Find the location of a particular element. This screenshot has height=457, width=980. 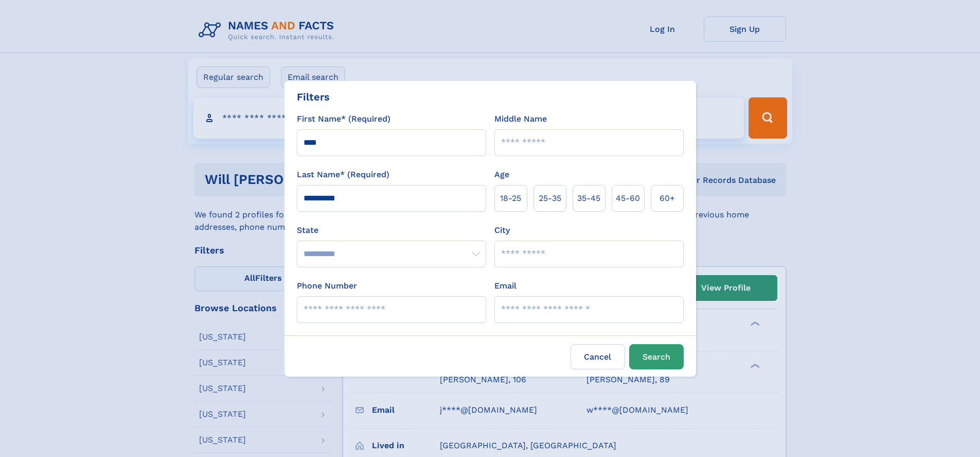

label: Last Name* (Required) is located at coordinates (343, 174).